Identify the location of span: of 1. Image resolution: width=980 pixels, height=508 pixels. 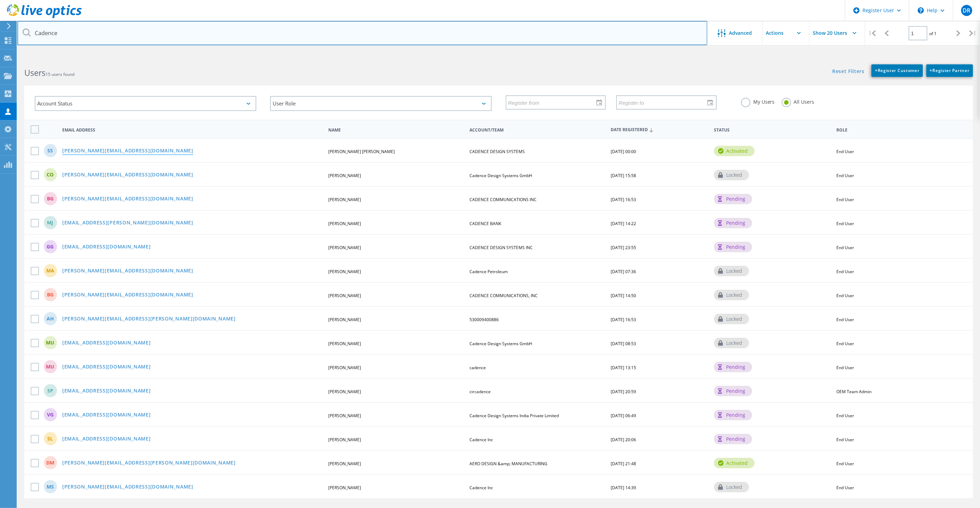
(932, 33).